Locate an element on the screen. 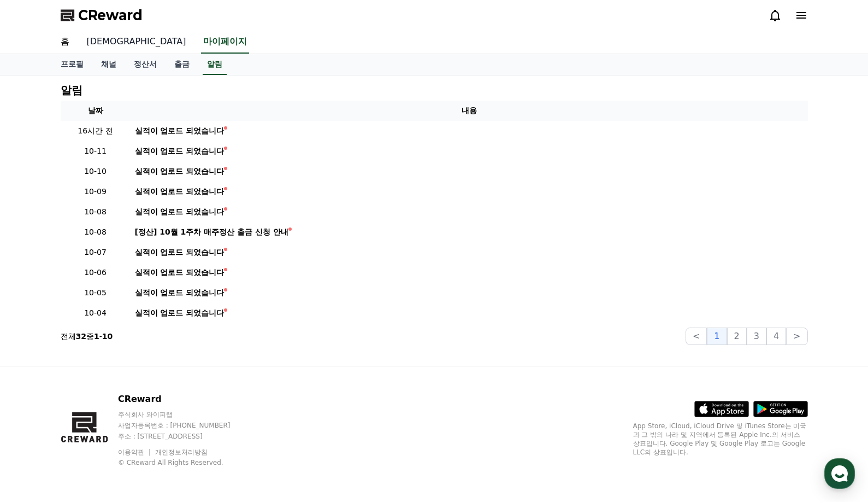 The height and width of the screenshot is (502, 868). p: 10-10 is located at coordinates (96, 171).